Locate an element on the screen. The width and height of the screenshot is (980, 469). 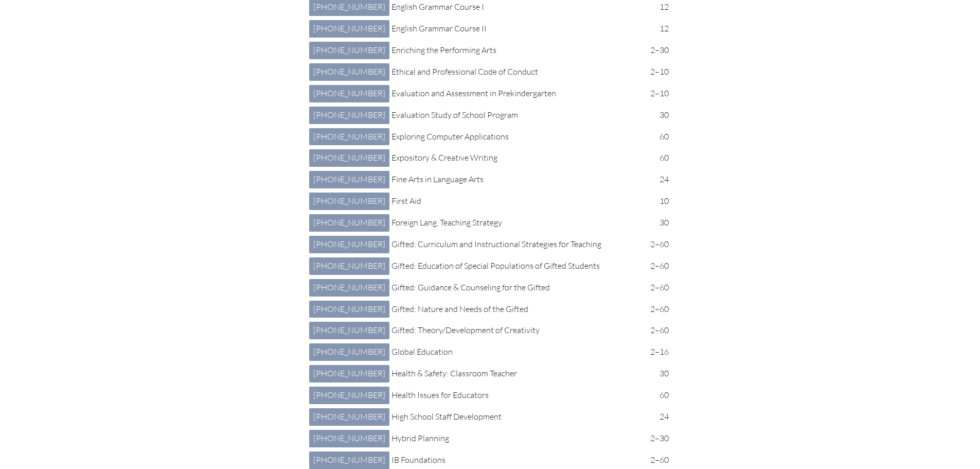
p: English Grammar Course I is located at coordinates (514, 7).